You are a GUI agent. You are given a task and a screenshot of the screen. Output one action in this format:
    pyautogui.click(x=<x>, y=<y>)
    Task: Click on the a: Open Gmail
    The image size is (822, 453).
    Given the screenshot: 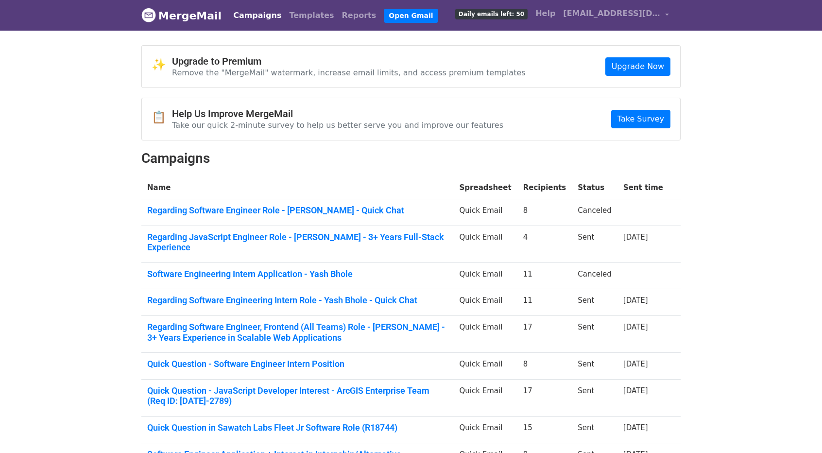 What is the action you would take?
    pyautogui.click(x=410, y=16)
    